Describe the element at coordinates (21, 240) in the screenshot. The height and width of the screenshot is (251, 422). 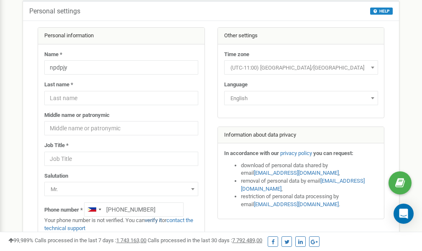
I see `span: 99,989%` at that location.